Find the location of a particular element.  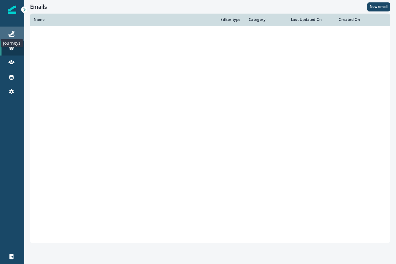

p: New email is located at coordinates (378, 7).